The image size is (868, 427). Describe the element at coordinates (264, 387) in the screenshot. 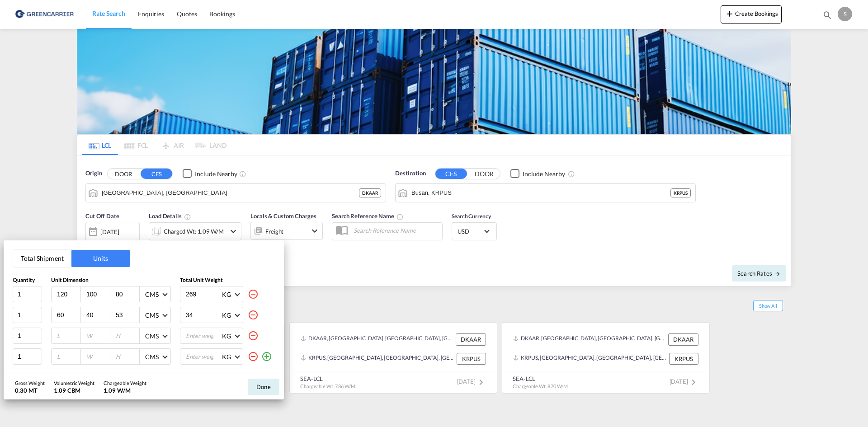

I see `button: Done` at that location.